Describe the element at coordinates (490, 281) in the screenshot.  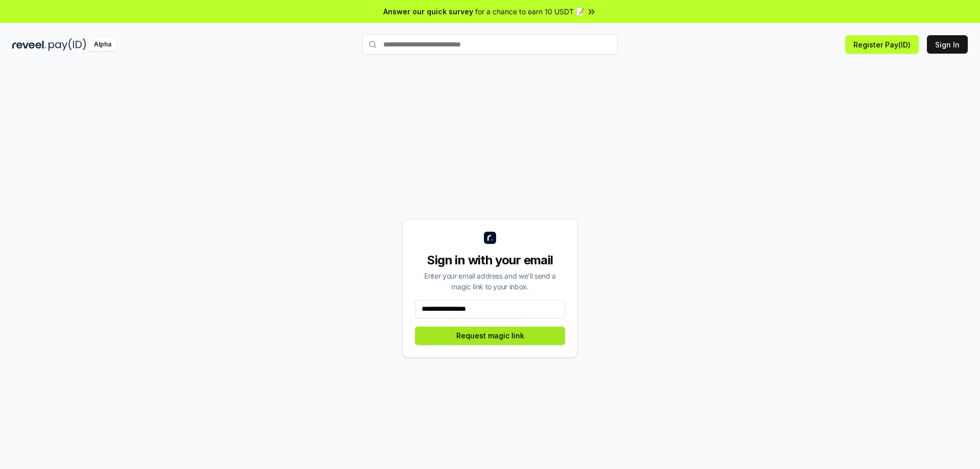
I see `div: Enter your email address and we’ll send a magic link to your inbox.` at that location.